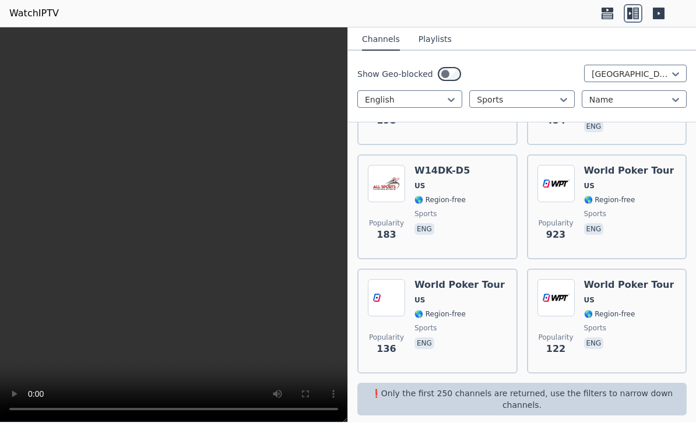 This screenshot has width=696, height=423. I want to click on label: Show Geo-blocked, so click(395, 75).